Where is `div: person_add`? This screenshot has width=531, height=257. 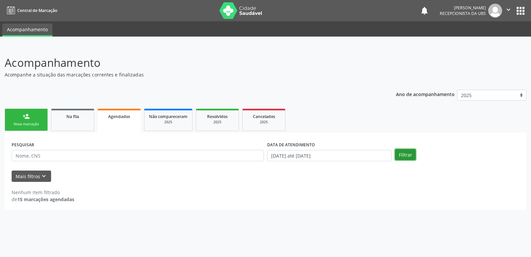 div: person_add is located at coordinates (26, 116).